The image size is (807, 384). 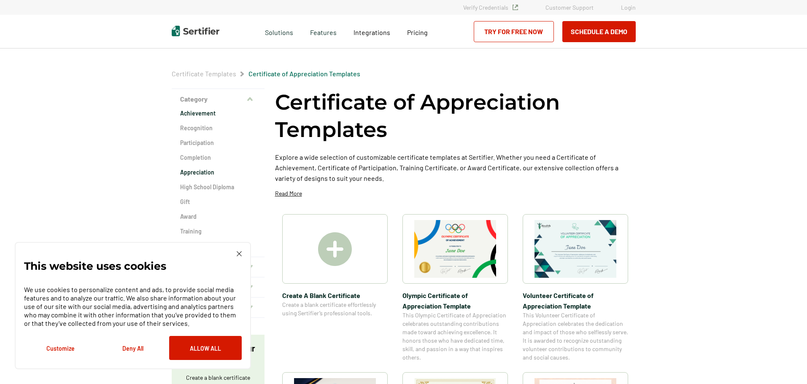 I want to click on img: Sertifier | Digital Credentialing Platform, so click(x=195, y=31).